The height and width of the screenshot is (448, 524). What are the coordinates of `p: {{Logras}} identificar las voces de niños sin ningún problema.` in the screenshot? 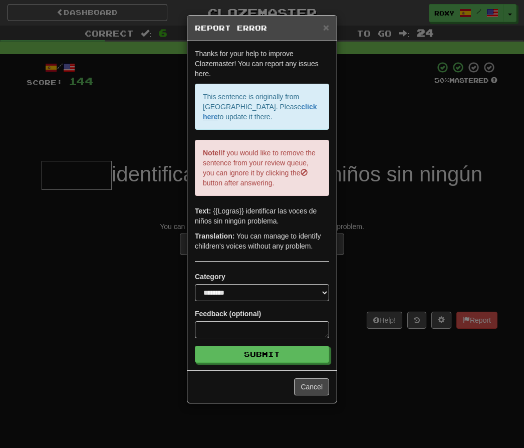 It's located at (262, 216).